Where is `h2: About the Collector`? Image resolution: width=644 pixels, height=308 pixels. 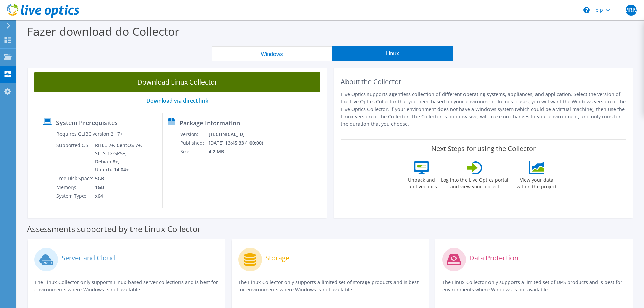
h2: About the Collector is located at coordinates (484, 82).